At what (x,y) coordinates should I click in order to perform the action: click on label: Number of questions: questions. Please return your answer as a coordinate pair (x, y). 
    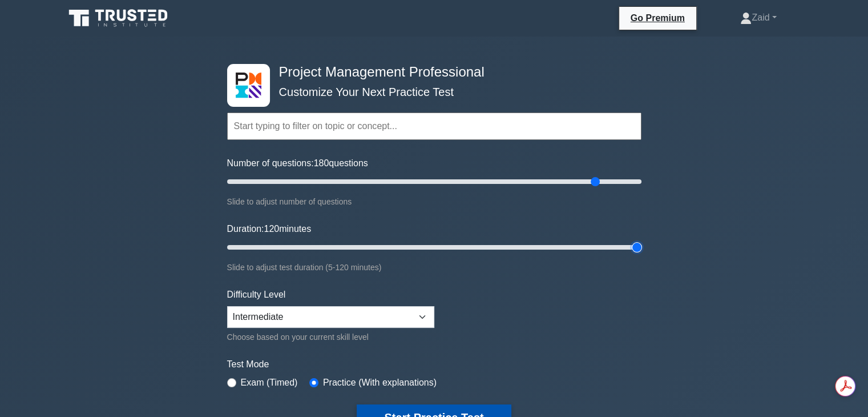
    Looking at the image, I should click on (297, 163).